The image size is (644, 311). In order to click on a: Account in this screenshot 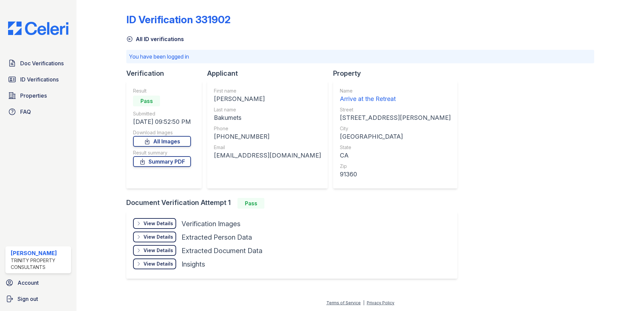, I will do `click(38, 283)`.